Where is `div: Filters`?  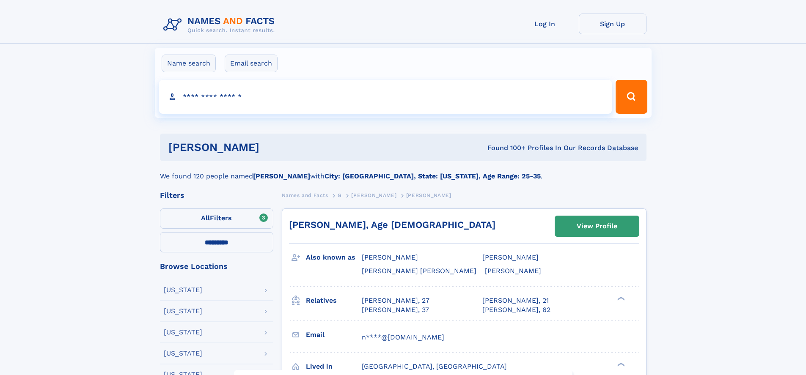 div: Filters is located at coordinates (217, 196).